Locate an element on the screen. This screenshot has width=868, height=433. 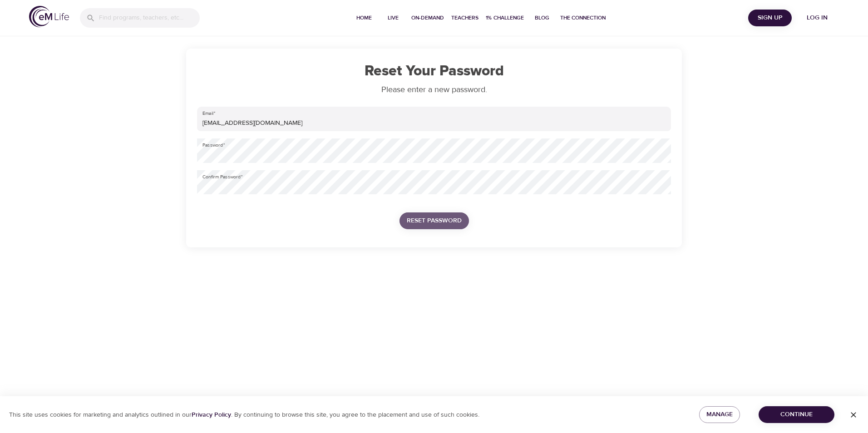
button: Sign Up is located at coordinates (770, 17).